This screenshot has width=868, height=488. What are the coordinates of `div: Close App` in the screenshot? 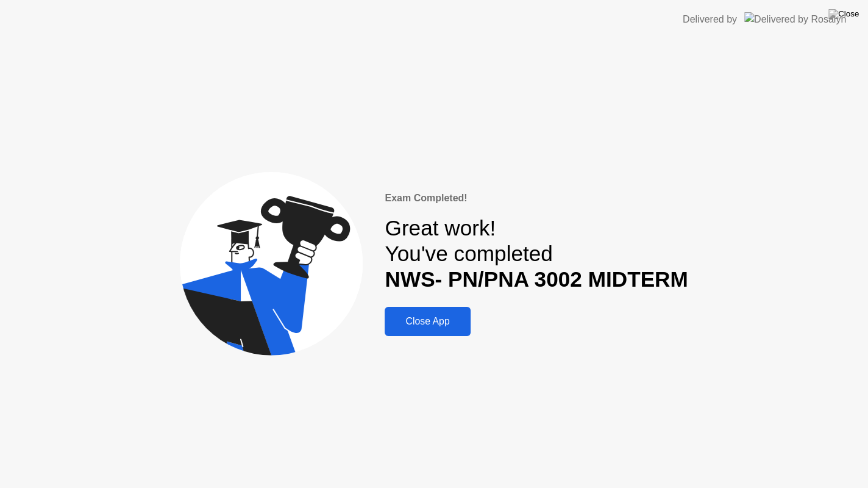 It's located at (427, 322).